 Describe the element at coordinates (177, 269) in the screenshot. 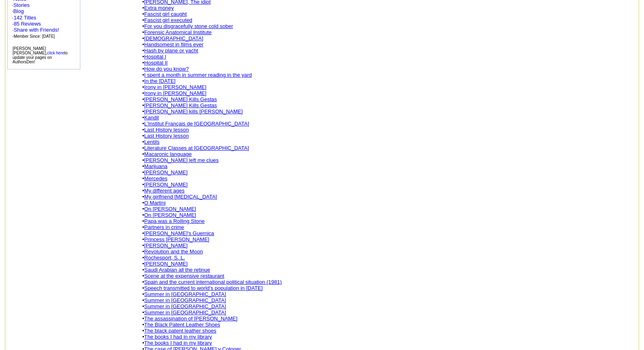

I see `a: Saudi Arabian all the retinue` at that location.